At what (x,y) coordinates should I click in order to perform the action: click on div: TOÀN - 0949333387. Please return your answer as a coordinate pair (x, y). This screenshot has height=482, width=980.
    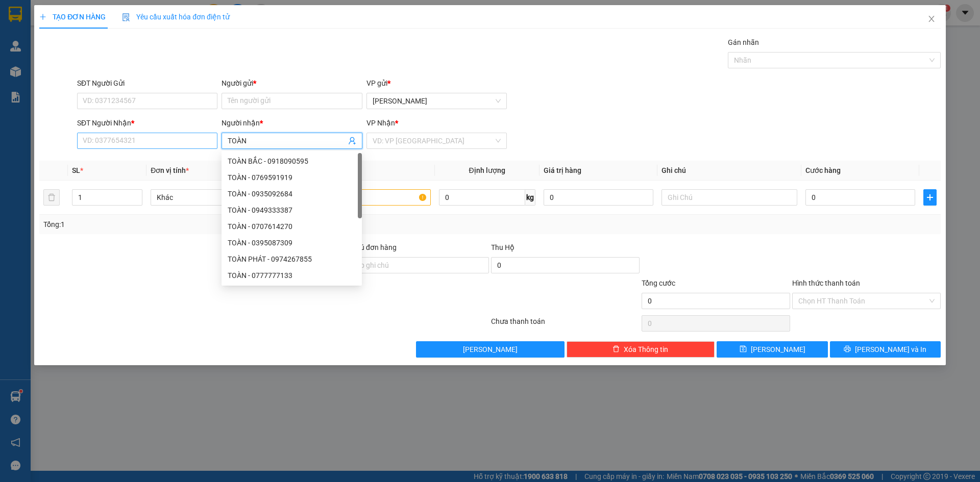
    Looking at the image, I should click on (292, 210).